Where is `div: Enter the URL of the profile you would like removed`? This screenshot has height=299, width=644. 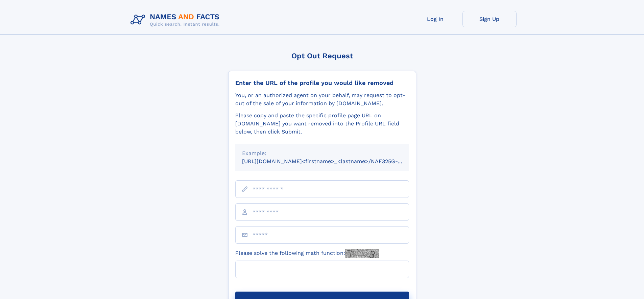 div: Enter the URL of the profile you would like removed is located at coordinates (322, 83).